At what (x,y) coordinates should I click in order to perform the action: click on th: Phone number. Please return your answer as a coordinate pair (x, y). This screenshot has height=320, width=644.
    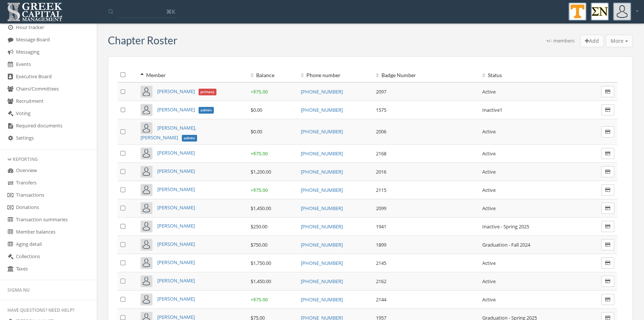
    Looking at the image, I should click on (335, 75).